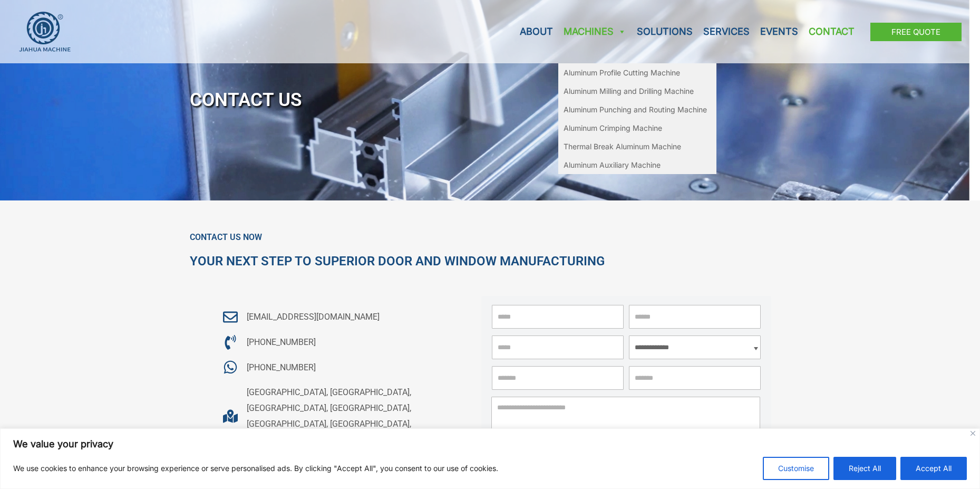  I want to click on h1: CONTACT US, so click(490, 100).